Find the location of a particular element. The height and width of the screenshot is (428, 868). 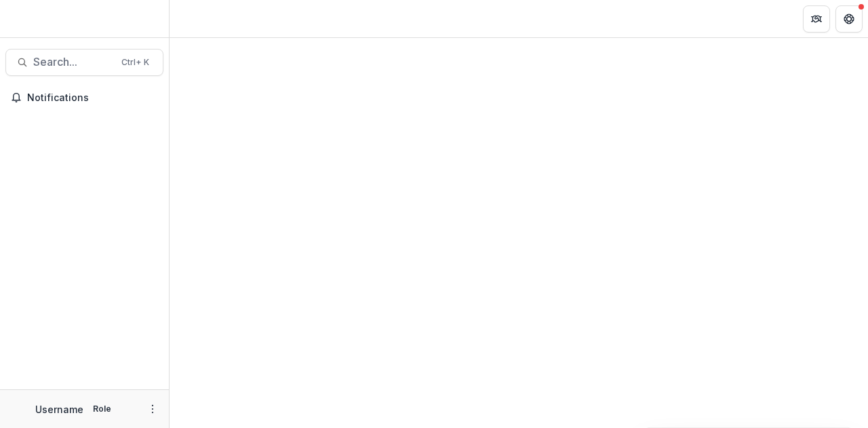

button: Notifications is located at coordinates (84, 98).